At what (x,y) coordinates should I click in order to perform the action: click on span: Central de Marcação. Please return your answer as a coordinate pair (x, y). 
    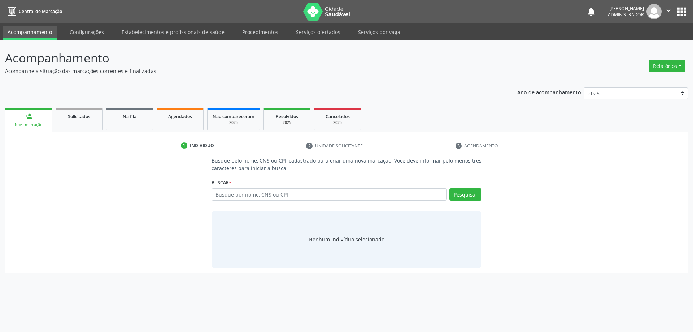
    Looking at the image, I should click on (40, 11).